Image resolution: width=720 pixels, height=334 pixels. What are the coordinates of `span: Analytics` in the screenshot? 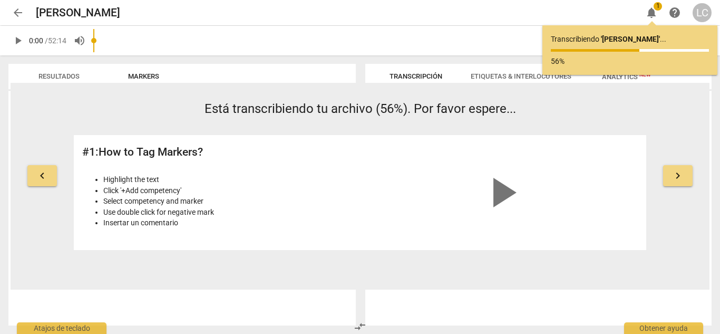 It's located at (626, 76).